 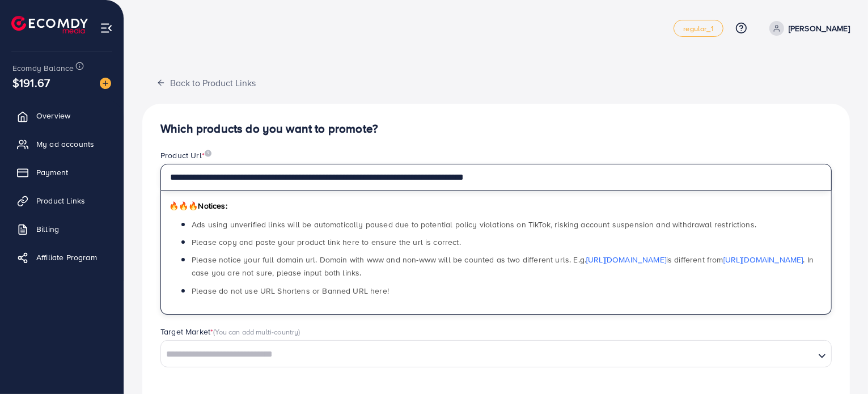 What do you see at coordinates (496, 129) in the screenshot?
I see `h4: Which products do you want to promote?` at bounding box center [496, 129].